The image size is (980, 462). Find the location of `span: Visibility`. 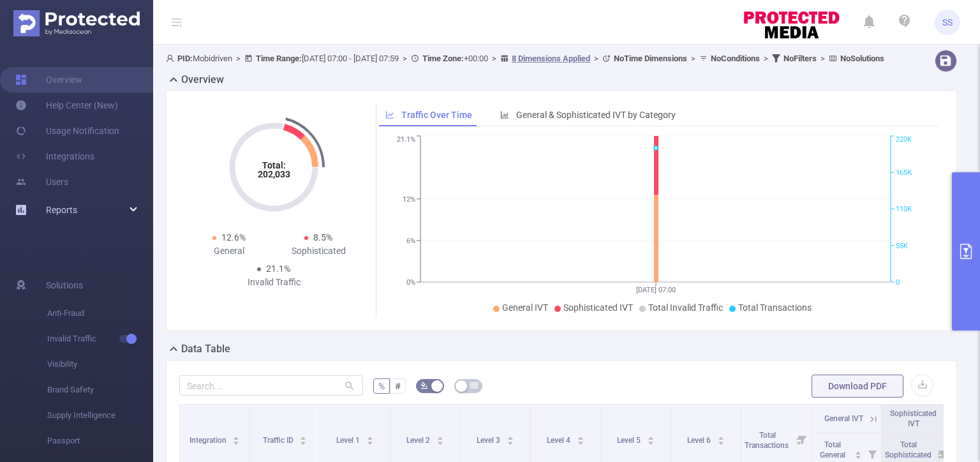

span: Visibility is located at coordinates (100, 365).